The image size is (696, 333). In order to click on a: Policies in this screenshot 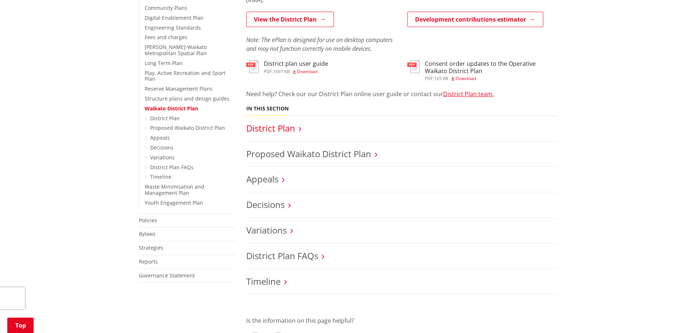, I will do `click(148, 220)`.